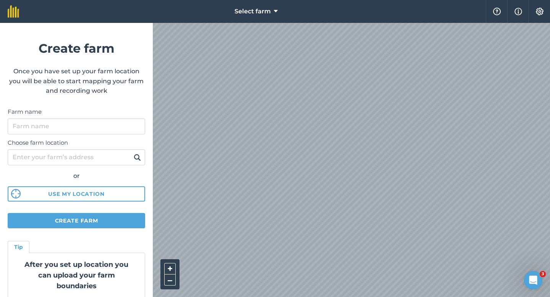 This screenshot has width=550, height=297. Describe the element at coordinates (16, 194) in the screenshot. I see `img: svg%3e` at that location.